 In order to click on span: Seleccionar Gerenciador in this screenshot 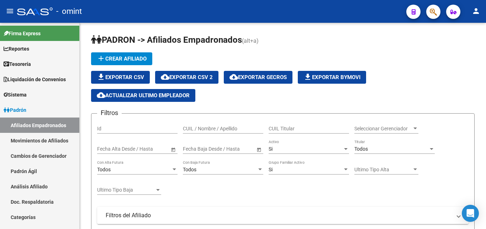, I will do `click(383, 128)`.